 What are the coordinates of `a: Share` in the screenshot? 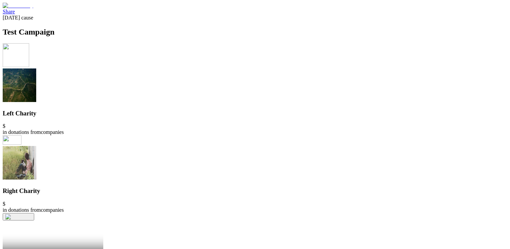 It's located at (9, 11).